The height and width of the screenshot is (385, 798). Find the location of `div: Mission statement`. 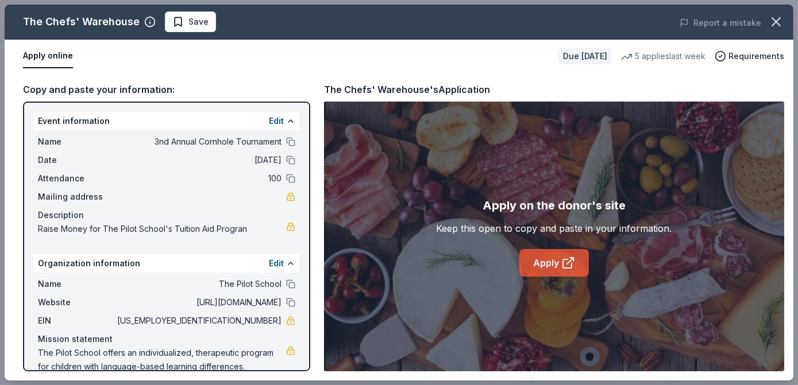

div: Mission statement is located at coordinates (167, 339).